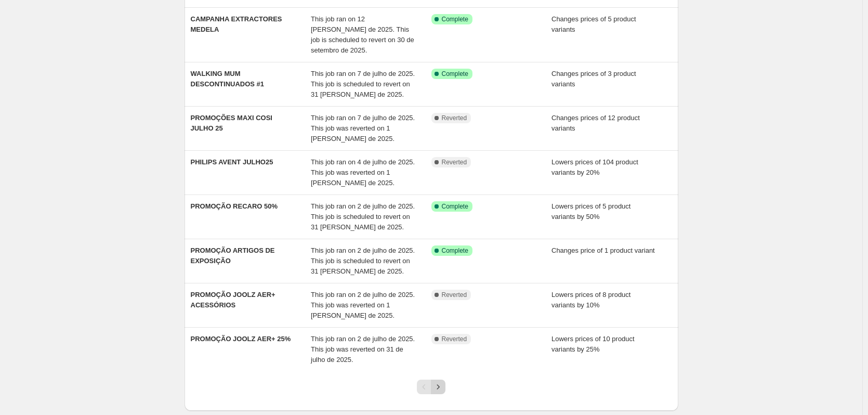 This screenshot has height=415, width=868. What do you see at coordinates (363, 349) in the screenshot?
I see `span: This job ran on 2 de julho de 2025. This job was reverted on 31 de julho de 2025.` at bounding box center [363, 349].